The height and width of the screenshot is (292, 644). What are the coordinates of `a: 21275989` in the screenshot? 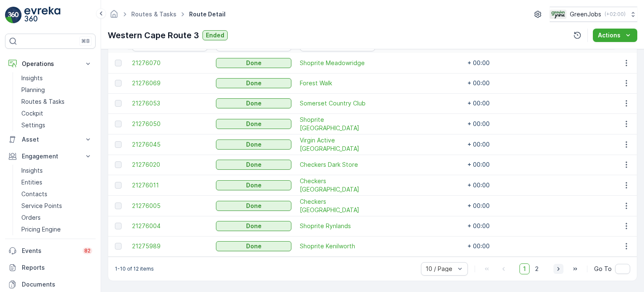 It's located at (170, 246).